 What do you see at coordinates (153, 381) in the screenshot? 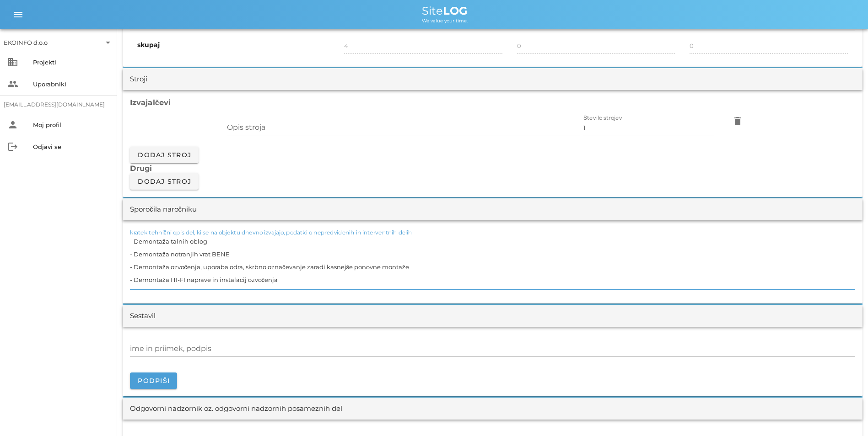
I see `button: Podpiši` at bounding box center [153, 381].